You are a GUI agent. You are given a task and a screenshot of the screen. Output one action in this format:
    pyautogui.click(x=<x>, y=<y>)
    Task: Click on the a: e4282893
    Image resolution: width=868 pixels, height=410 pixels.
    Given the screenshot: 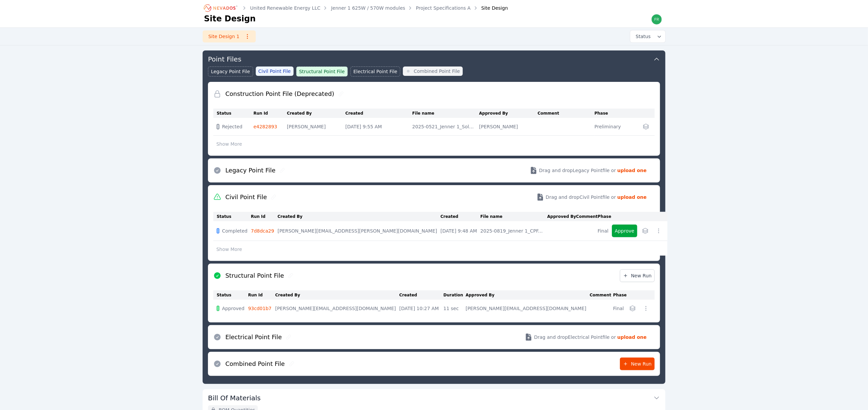 What is the action you would take?
    pyautogui.click(x=265, y=127)
    